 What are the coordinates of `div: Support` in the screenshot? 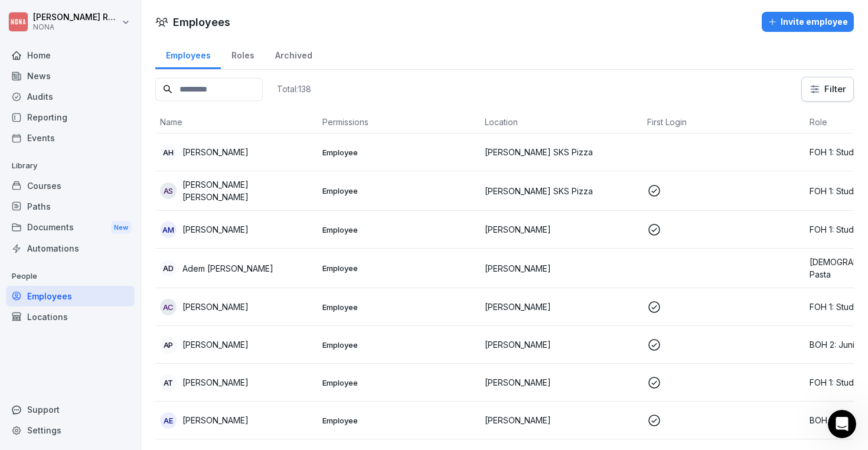 It's located at (70, 410).